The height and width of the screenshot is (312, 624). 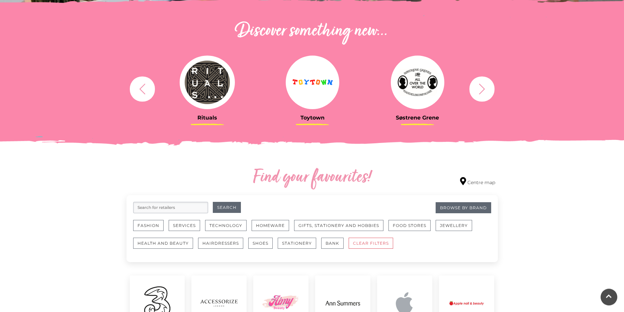 What do you see at coordinates (457, 229) in the screenshot?
I see `a: Jewellery` at bounding box center [457, 229].